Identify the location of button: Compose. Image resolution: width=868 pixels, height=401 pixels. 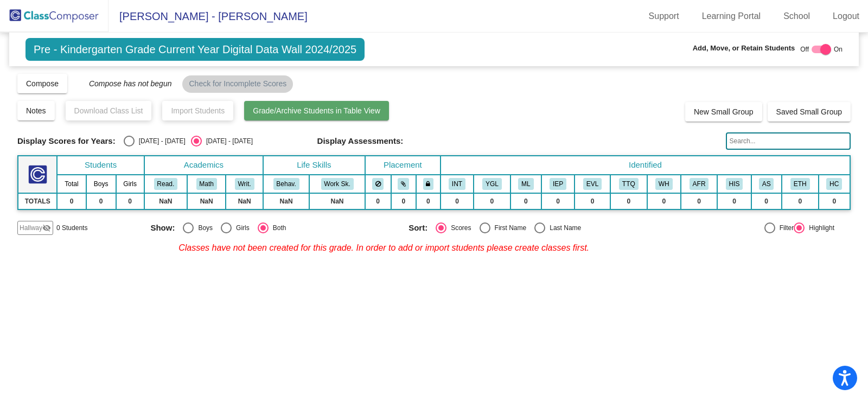
(43, 83).